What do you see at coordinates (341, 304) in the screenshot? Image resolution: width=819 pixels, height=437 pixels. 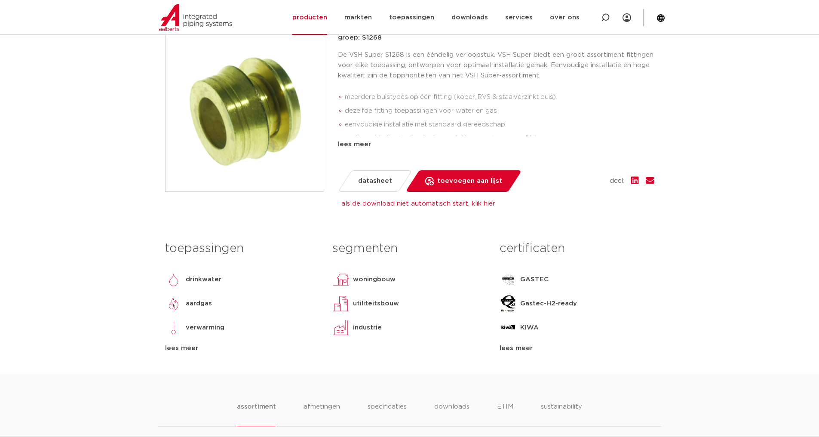 I see `img: utiliteitsbouw` at bounding box center [341, 304].